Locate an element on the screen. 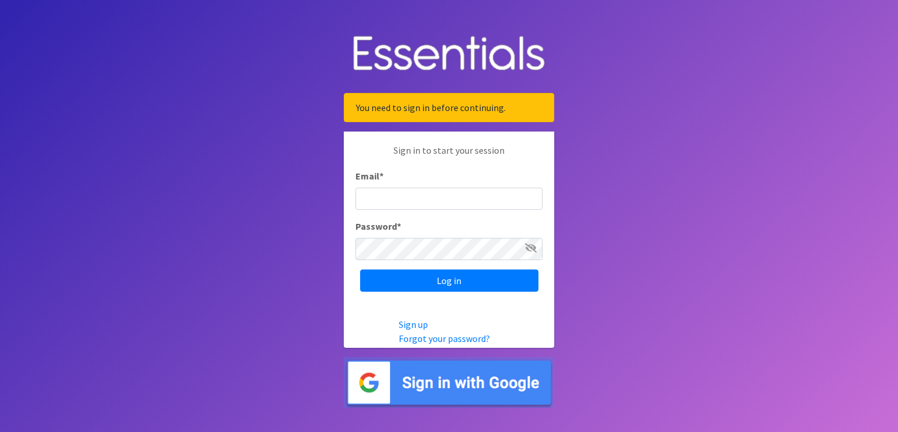 This screenshot has width=898, height=432. div: You need to sign in before continuing. is located at coordinates (449, 108).